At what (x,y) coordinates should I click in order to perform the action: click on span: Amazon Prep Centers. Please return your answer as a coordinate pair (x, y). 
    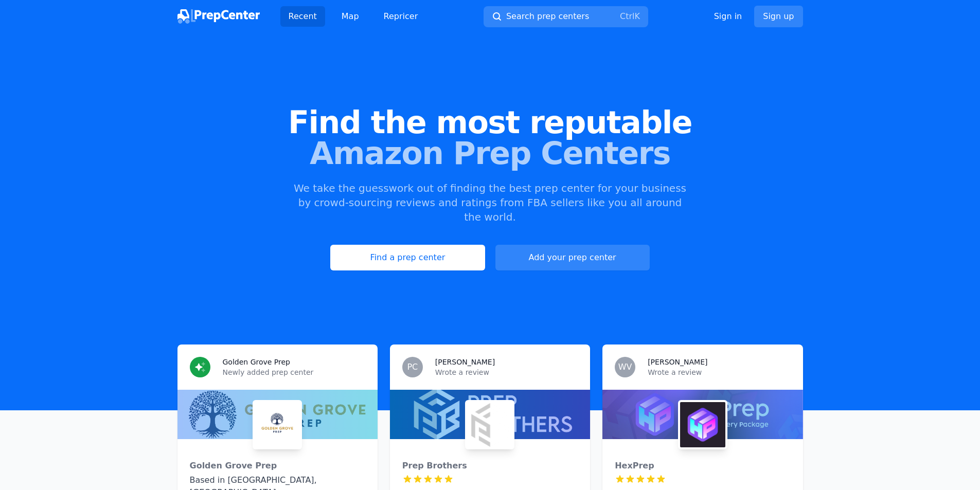
    Looking at the image, I should click on (490, 154).